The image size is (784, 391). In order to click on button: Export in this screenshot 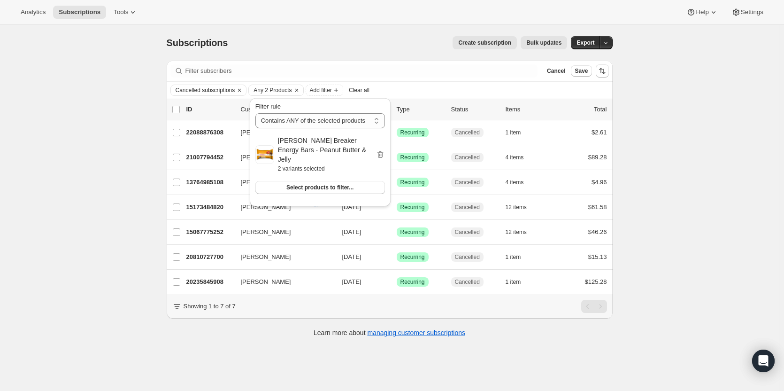, I will do `click(586, 43)`.